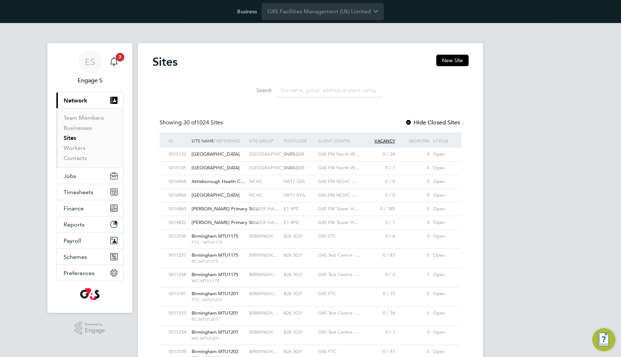 Image resolution: width=621 pixels, height=357 pixels. What do you see at coordinates (74, 208) in the screenshot?
I see `span: Finance` at bounding box center [74, 208].